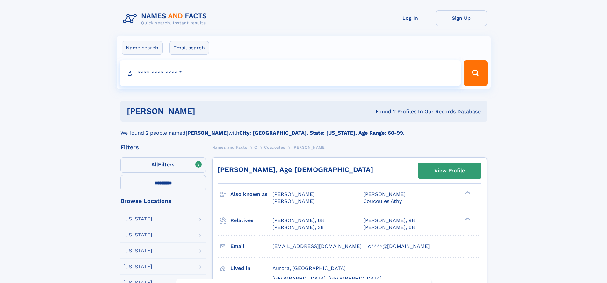 Image resolution: width=607 pixels, height=283 pixels. I want to click on h3: Lived in, so click(252, 268).